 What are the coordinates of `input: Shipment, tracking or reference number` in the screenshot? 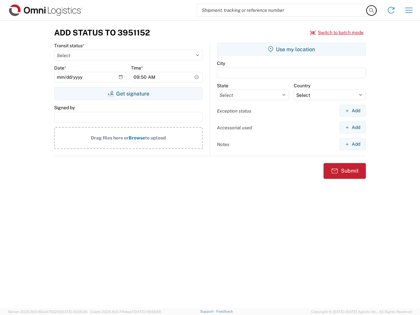 It's located at (282, 10).